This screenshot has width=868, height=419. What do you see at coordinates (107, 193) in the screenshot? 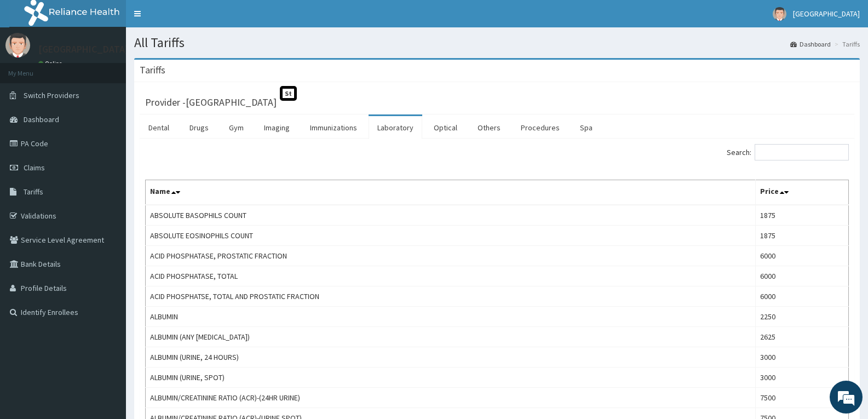
I see `span: We're online!` at bounding box center [107, 193].